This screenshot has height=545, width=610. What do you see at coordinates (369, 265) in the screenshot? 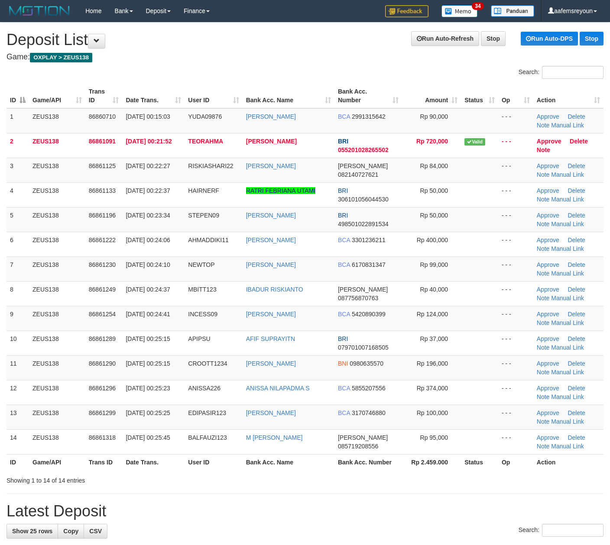
I see `span: Copy 6170831347 to clipboard` at bounding box center [369, 265].